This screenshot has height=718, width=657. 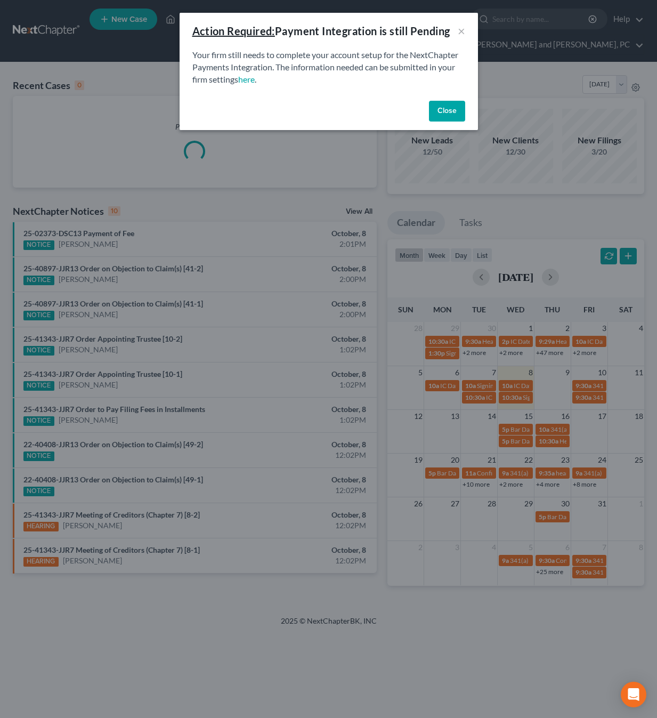 I want to click on button: Close, so click(x=447, y=111).